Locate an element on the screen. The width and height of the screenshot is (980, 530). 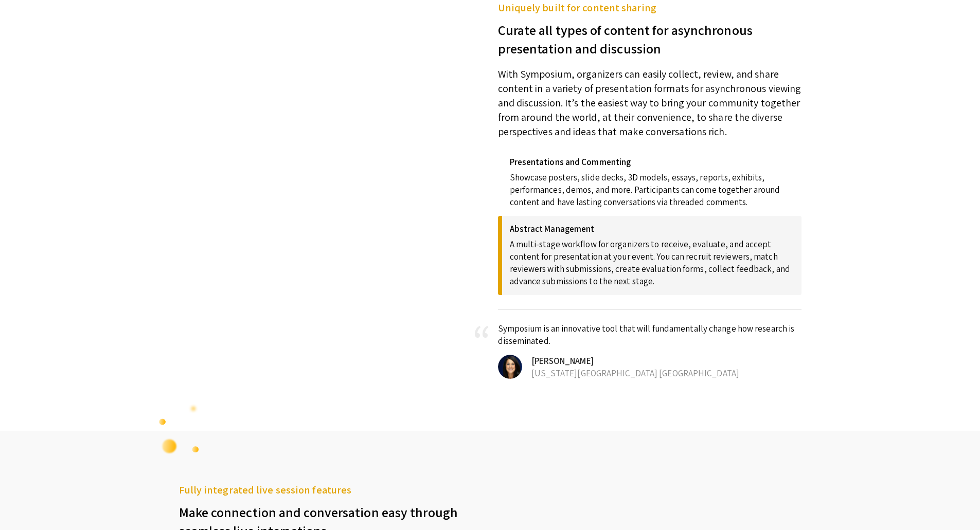
p: Showcase posters, slide decks, 3D models, essays, reports, exhibits, performances, demos, and mor... is located at coordinates (652, 188).